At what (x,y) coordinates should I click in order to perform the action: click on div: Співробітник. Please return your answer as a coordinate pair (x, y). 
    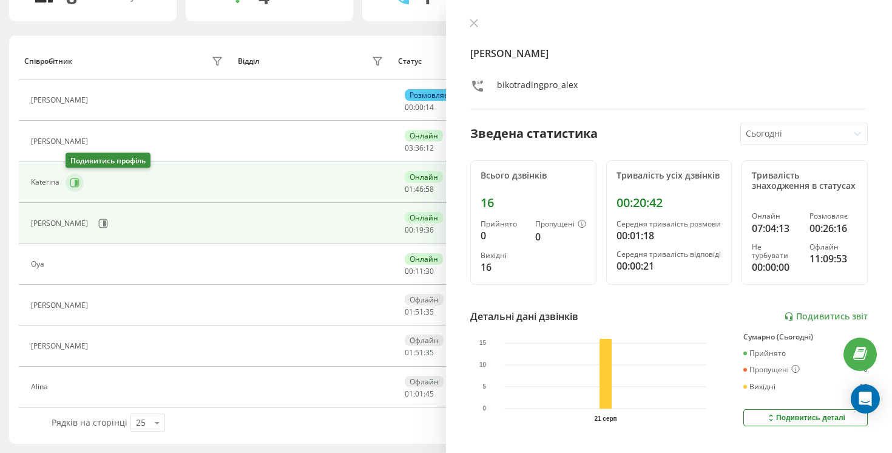
    Looking at the image, I should click on (48, 61).